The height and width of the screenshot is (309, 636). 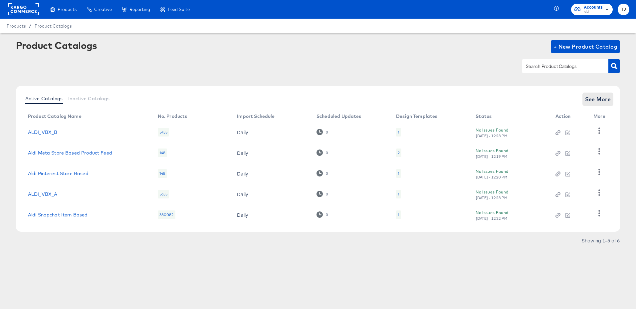 What do you see at coordinates (43, 132) in the screenshot?
I see `a: ALDI_VBX_B` at bounding box center [43, 132].